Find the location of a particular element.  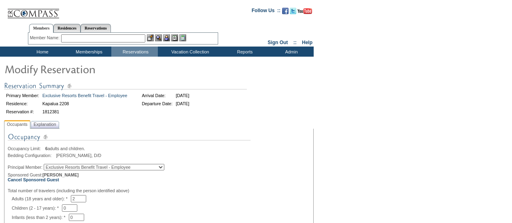

a: Cancel Sponsored Guest is located at coordinates (33, 180).